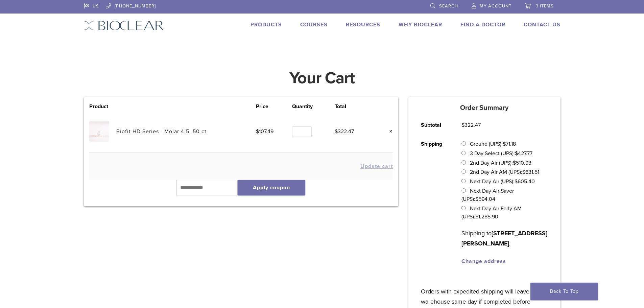 This screenshot has height=308, width=644. I want to click on label: Next Day Air Saver (UPS):, so click(488, 195).